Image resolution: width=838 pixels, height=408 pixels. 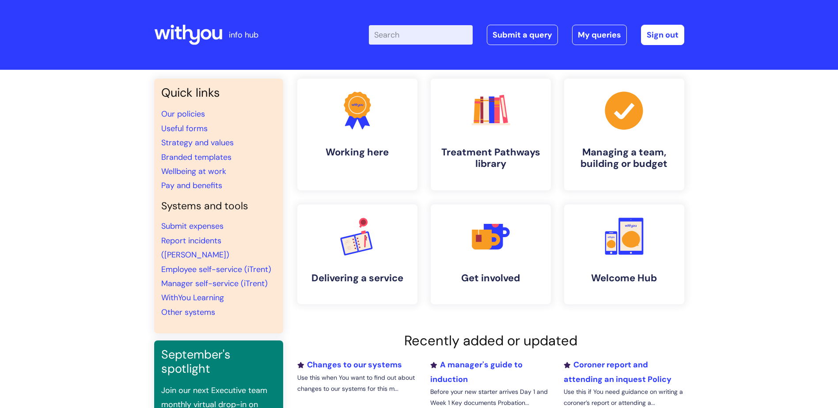 I want to click on input: Search, so click(x=421, y=35).